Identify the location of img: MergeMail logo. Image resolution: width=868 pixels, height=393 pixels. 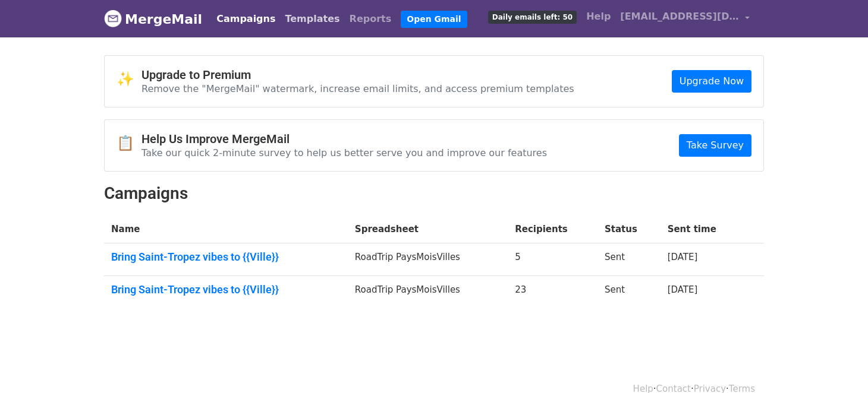
(113, 18).